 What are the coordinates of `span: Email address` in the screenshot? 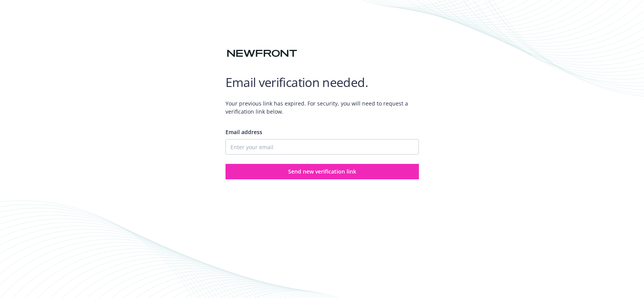 It's located at (244, 132).